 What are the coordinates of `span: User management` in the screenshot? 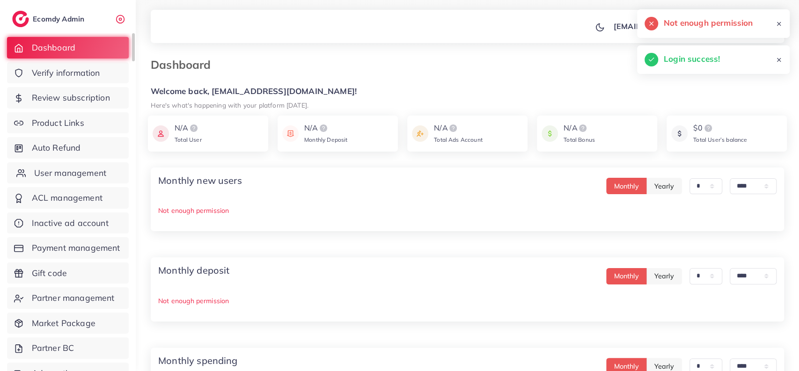 It's located at (70, 173).